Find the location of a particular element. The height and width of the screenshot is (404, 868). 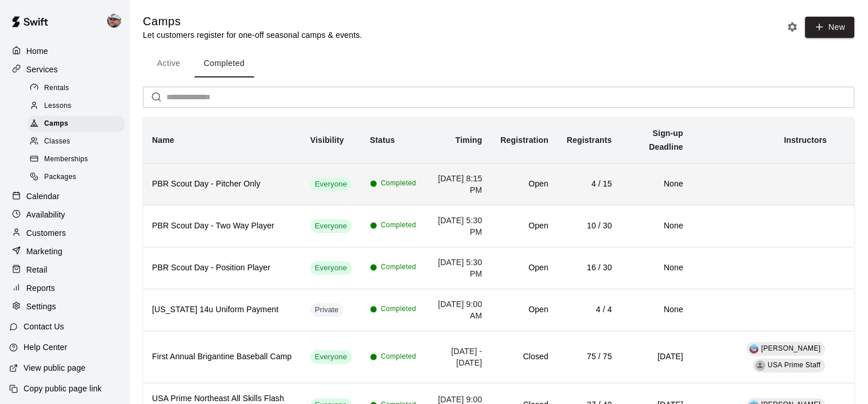

div: Services is located at coordinates (65, 69).